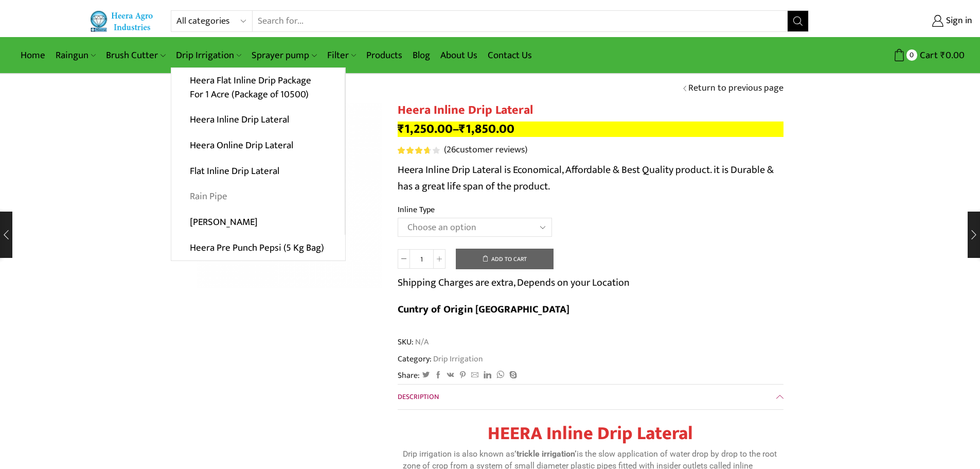  Describe the element at coordinates (486, 150) in the screenshot. I see `a: (26customer reviews)` at that location.